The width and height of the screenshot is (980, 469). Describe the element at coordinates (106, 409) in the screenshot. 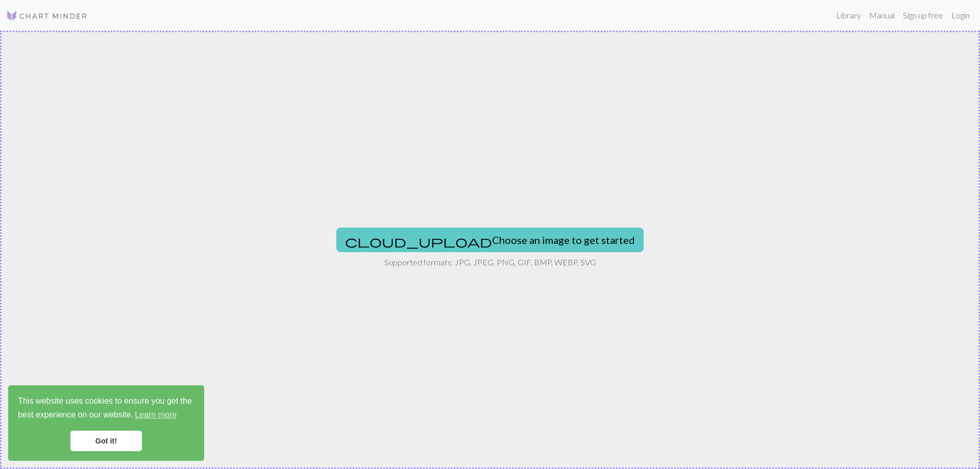

I see `span: This website uses cookies to ensure you get the best experience on our website.` at that location.